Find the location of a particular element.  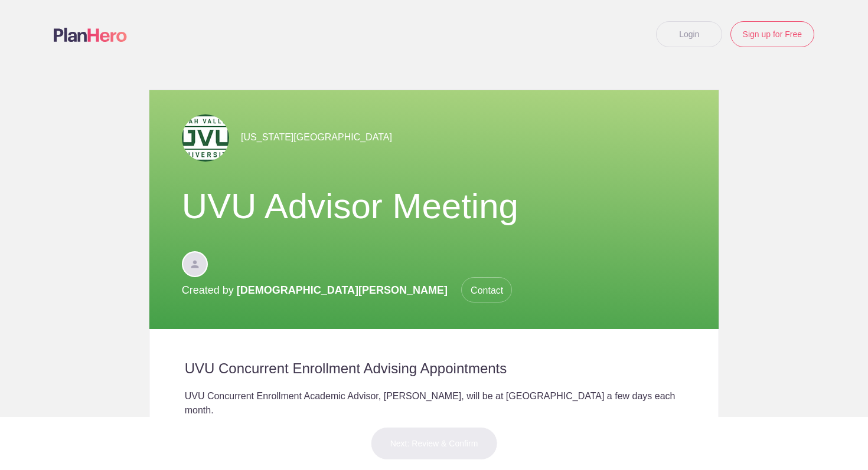

span: Contact is located at coordinates (487, 290).